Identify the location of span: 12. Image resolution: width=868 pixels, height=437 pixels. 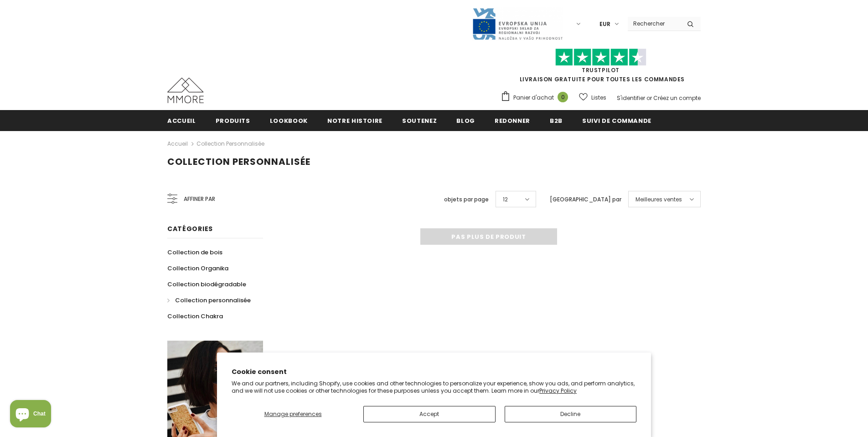
(505, 199).